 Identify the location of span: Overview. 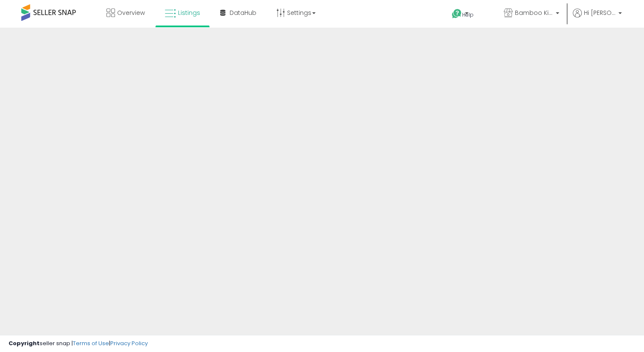
(130, 13).